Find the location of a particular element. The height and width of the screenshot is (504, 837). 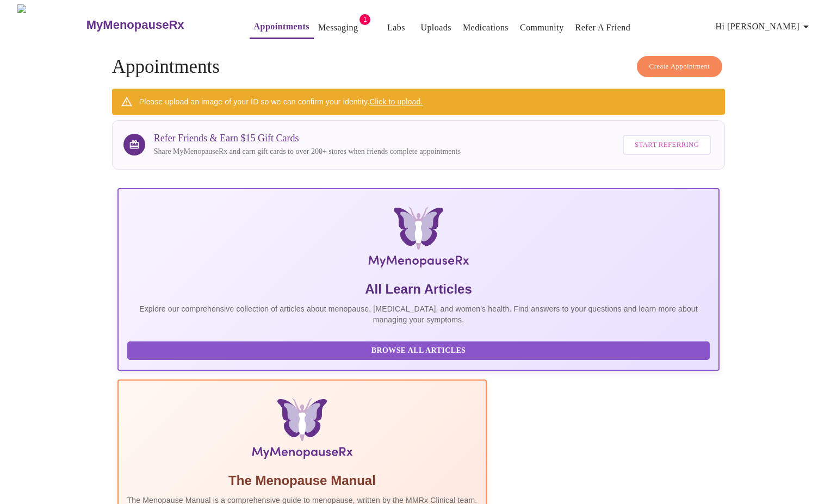

a: Refer a Friend is located at coordinates (603, 28).